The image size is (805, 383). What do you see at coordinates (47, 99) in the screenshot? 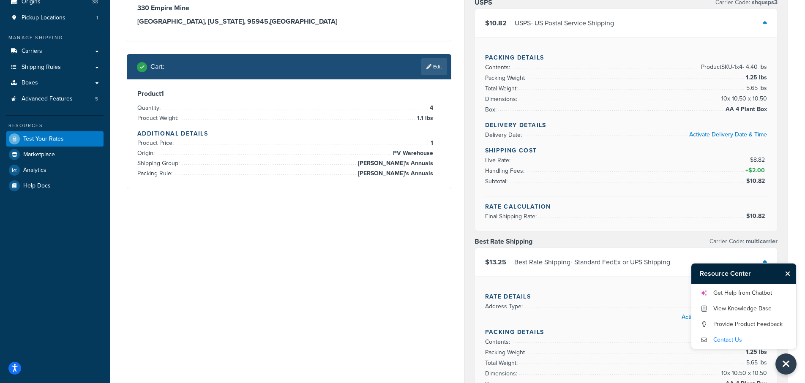
I see `span: Advanced Features` at bounding box center [47, 99].